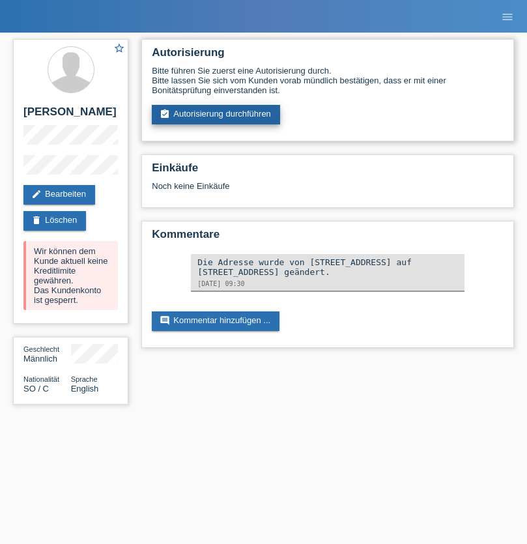 This screenshot has width=527, height=544. I want to click on span: Somalia / C / 27.04.2015, so click(36, 388).